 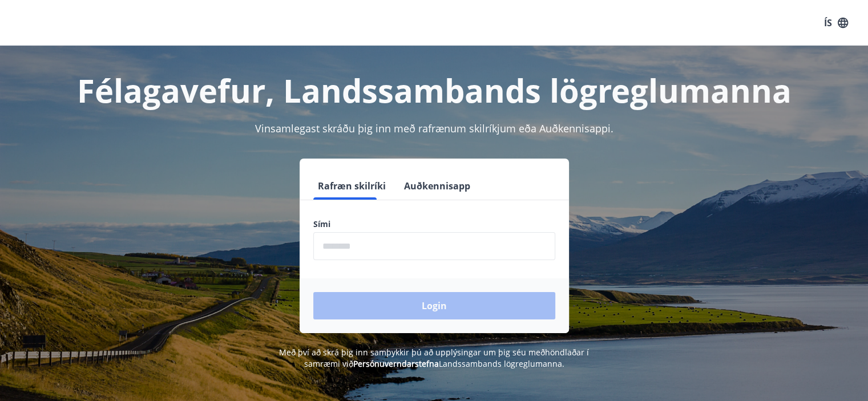 What do you see at coordinates (352, 186) in the screenshot?
I see `button: Rafræn skilríki` at bounding box center [352, 186].